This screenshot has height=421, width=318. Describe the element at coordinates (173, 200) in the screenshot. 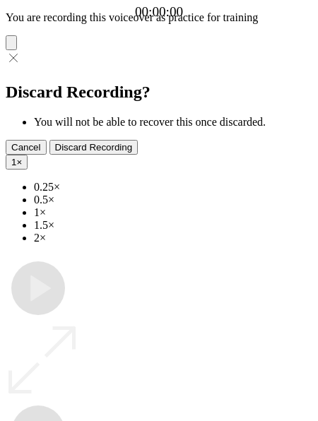

I see `li: 0.5×` at that location.